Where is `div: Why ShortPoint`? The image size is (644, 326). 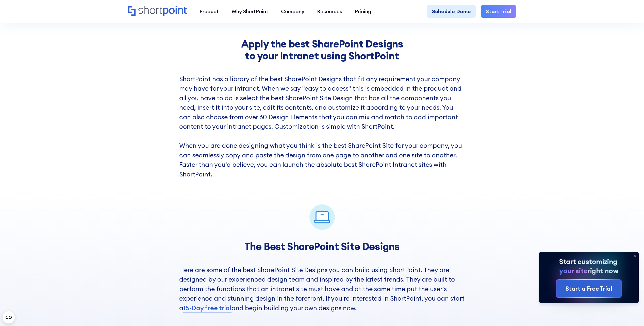 div: Why ShortPoint is located at coordinates (250, 12).